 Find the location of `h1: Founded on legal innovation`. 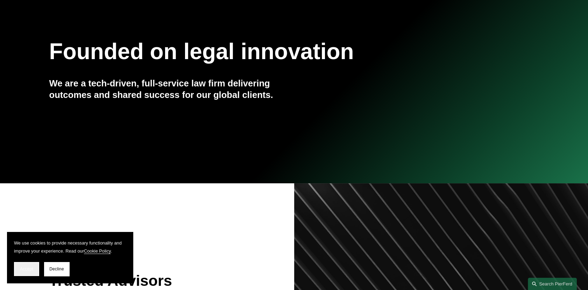

h1: Founded on legal innovation is located at coordinates (253, 51).